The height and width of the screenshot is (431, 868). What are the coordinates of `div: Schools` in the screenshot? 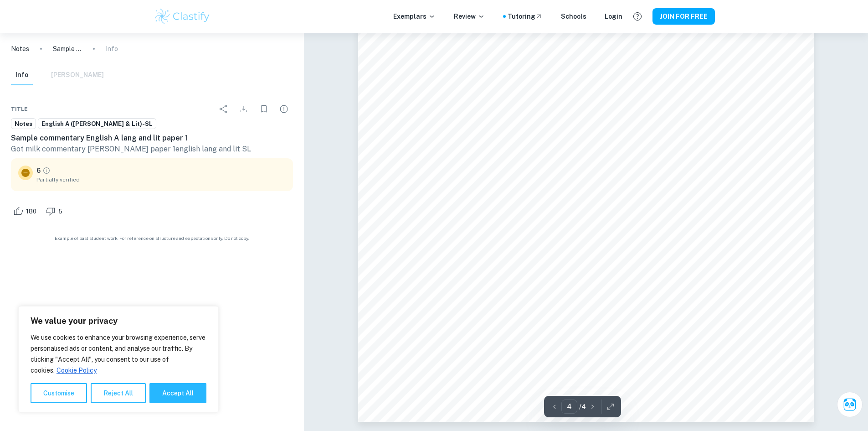 It's located at (573, 16).